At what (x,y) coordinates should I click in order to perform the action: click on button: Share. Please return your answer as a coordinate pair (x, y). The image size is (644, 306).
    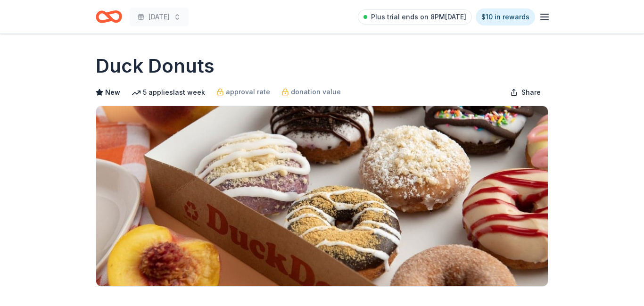
    Looking at the image, I should click on (525, 92).